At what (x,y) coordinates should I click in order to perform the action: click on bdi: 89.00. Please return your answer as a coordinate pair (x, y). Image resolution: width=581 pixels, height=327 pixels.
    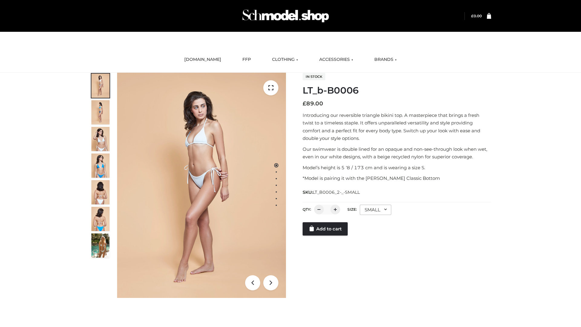
    Looking at the image, I should click on (313, 104).